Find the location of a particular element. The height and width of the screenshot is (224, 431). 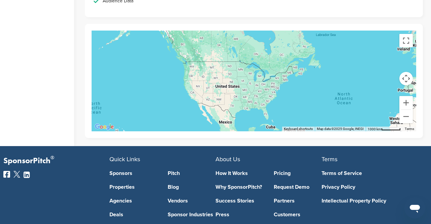

a: Sponsors is located at coordinates (133, 174).